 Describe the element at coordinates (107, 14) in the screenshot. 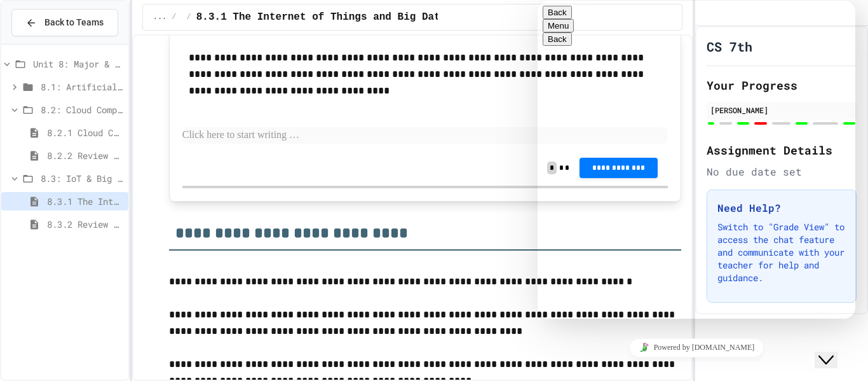

I see `img: Tawky_16x16.svg` at that location.